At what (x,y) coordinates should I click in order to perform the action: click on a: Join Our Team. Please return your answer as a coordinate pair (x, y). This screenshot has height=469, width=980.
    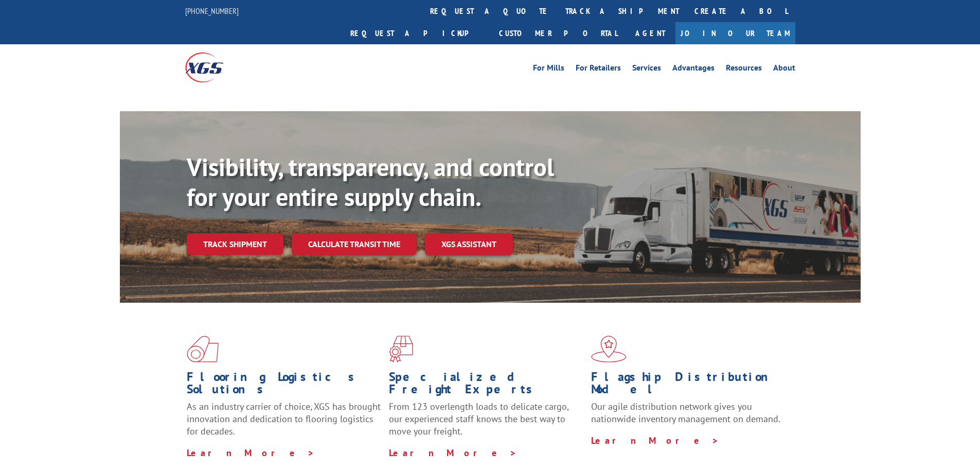
    Looking at the image, I should click on (735, 33).